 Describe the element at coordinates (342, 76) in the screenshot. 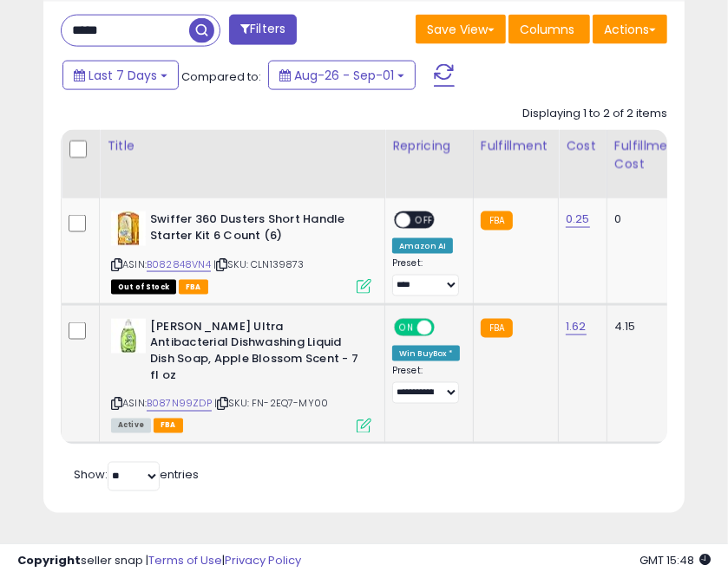

I see `button: Aug-26 - Sep-01` at that location.